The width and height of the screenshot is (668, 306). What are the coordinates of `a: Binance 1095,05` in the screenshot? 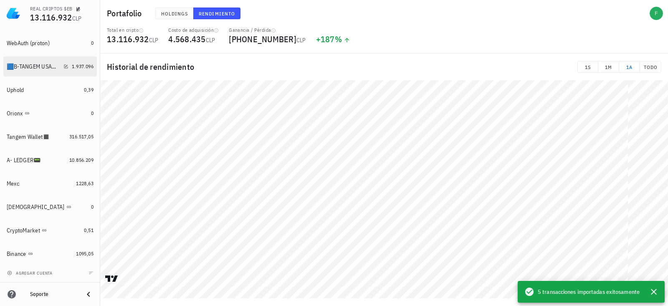 It's located at (50, 254).